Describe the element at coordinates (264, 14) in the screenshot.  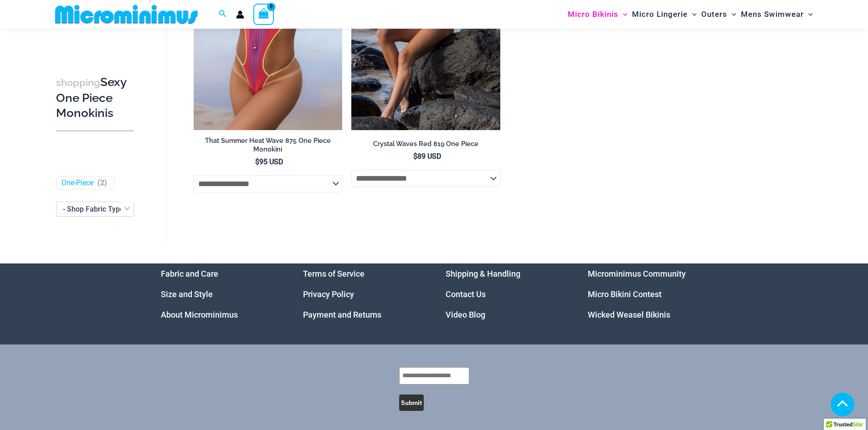
I see `a: View Shopping Cart, empty` at that location.